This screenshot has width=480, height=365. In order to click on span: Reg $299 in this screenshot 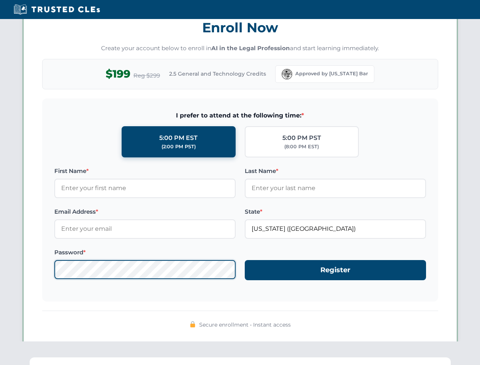, I will do `click(147, 76)`.